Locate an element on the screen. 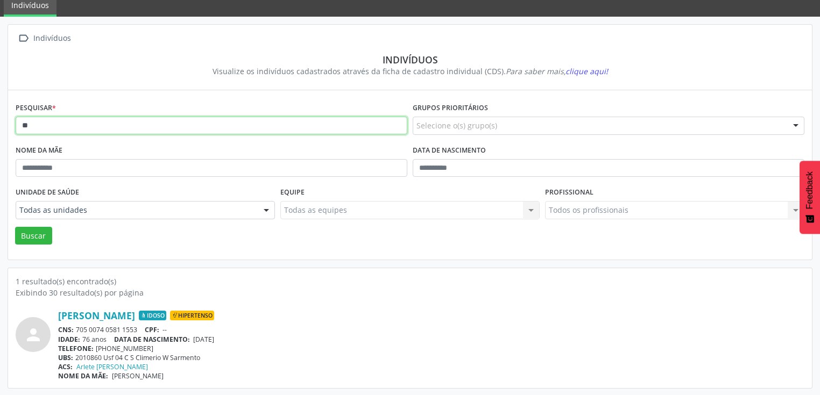  div: Exibindo 30 resultado(s) por página is located at coordinates (410, 293).